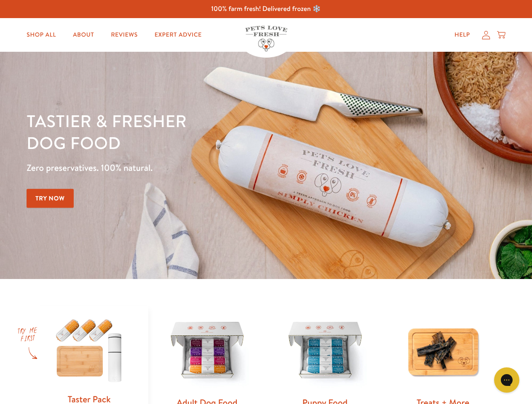 This screenshot has height=404, width=532. Describe the element at coordinates (41, 35) in the screenshot. I see `a: Shop All` at that location.